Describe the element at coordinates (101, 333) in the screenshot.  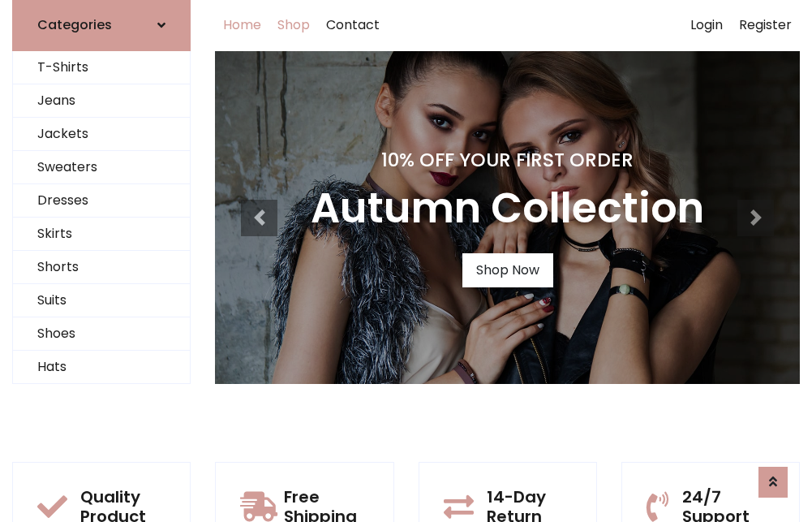
I see `a: Shoes` at that location.